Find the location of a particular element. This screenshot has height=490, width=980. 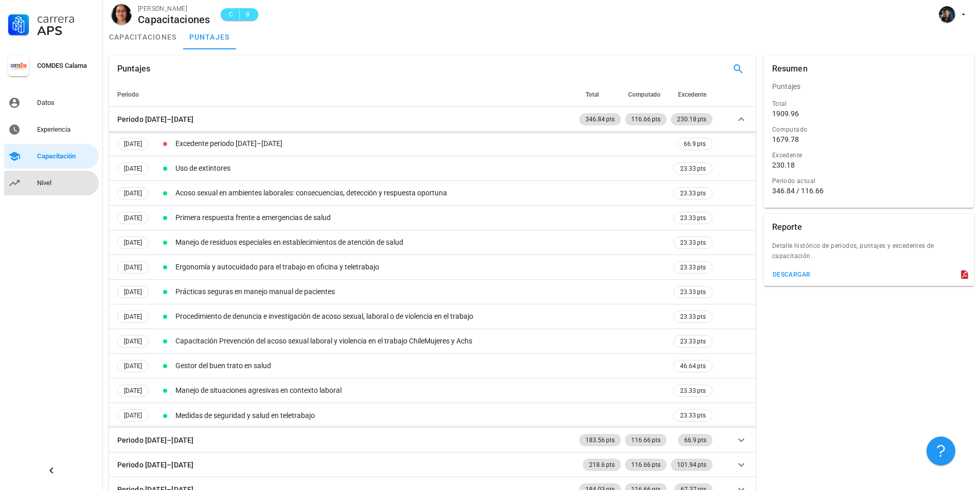

td: Capacitación Prevención del acoso sexual laboral y violencia en el trabajo ChileMujeres y Achs is located at coordinates (423, 341).